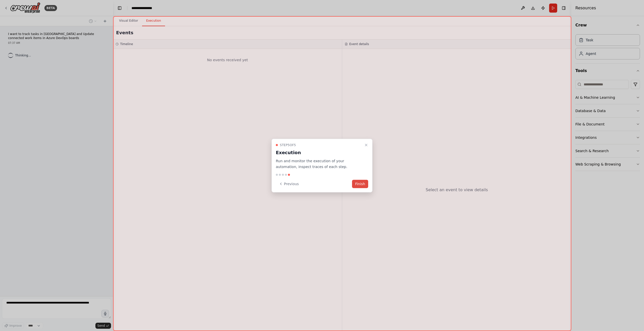 This screenshot has height=331, width=644. I want to click on h3: Execution, so click(319, 152).